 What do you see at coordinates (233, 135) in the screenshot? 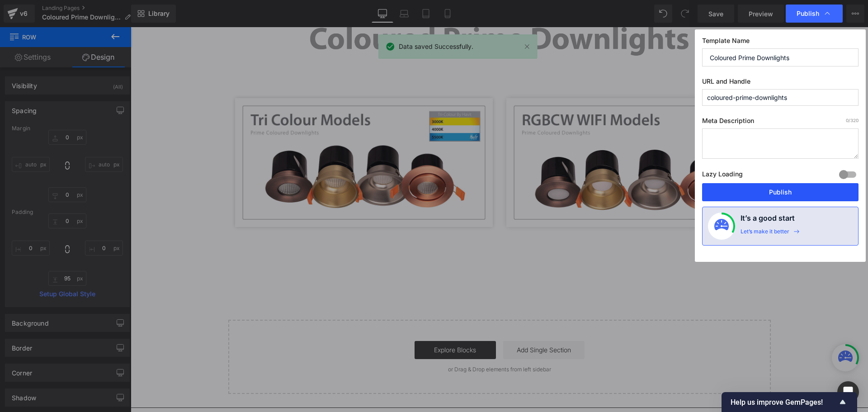
I see `img: Non-Dimmable LED Drivers` at bounding box center [233, 135].